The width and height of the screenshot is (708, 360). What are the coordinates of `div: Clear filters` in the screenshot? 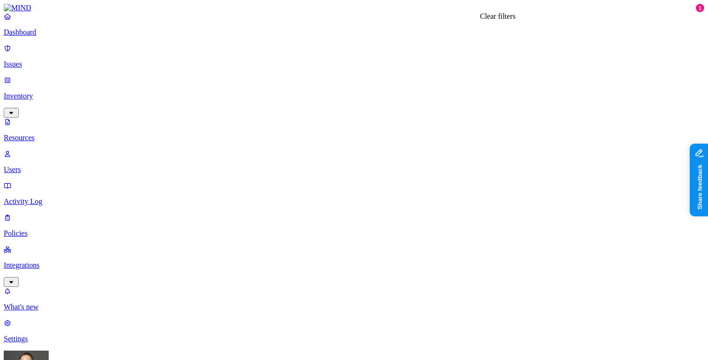 It's located at (498, 16).